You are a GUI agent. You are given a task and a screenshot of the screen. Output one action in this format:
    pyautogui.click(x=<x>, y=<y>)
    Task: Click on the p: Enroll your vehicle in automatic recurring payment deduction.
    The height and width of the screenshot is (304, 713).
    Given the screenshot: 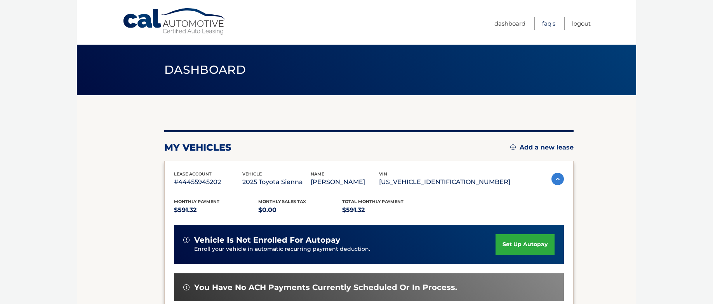 What is the action you would take?
    pyautogui.click(x=345, y=249)
    